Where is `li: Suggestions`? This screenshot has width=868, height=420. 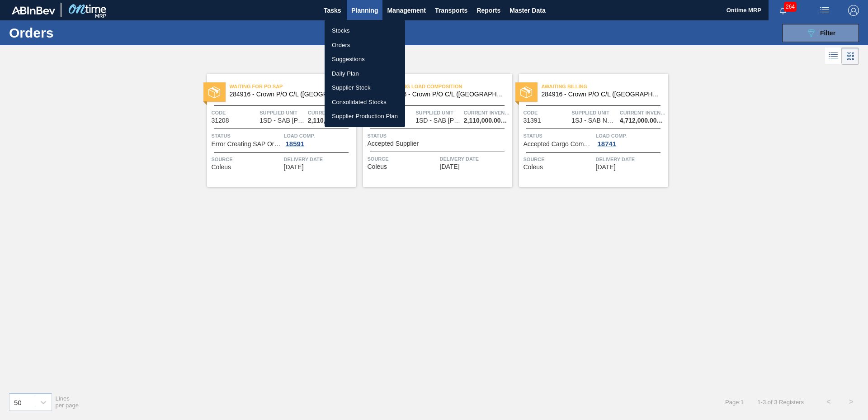
li: Suggestions is located at coordinates (365, 59).